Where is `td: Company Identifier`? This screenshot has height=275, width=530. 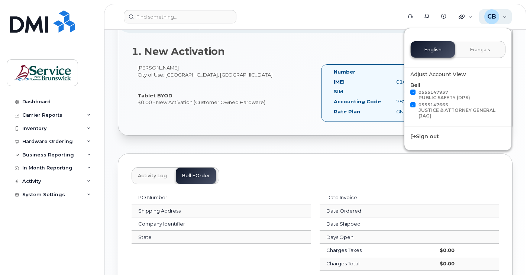 td: Company Identifier is located at coordinates (205, 224).